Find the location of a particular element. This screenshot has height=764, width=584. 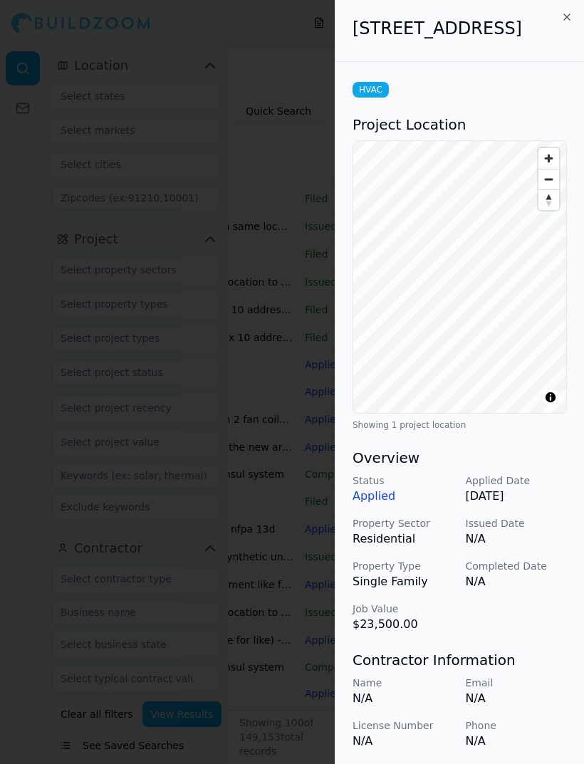

canvas: Map is located at coordinates (459, 277).